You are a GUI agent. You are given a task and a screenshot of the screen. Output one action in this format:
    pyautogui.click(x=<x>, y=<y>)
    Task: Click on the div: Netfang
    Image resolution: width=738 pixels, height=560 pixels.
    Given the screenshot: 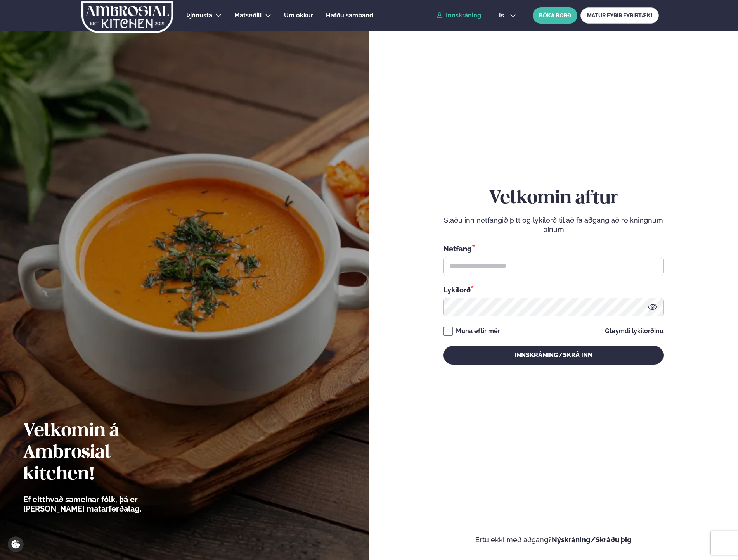 What is the action you would take?
    pyautogui.click(x=553, y=248)
    